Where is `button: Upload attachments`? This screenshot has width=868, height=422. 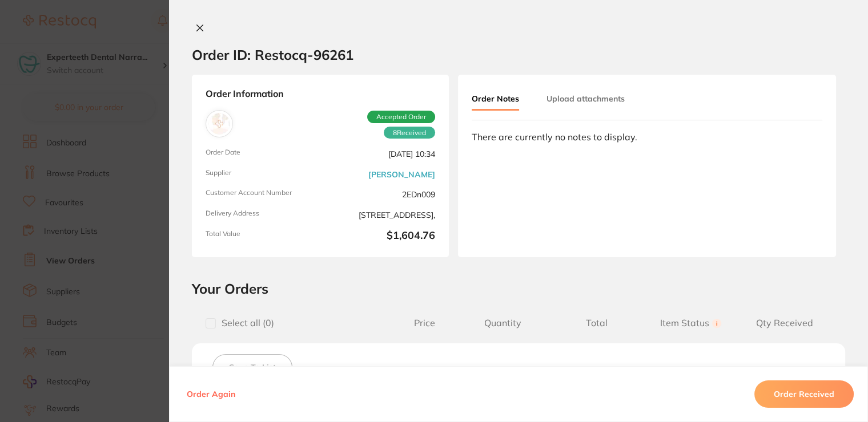
button: Upload attachments is located at coordinates (585, 99).